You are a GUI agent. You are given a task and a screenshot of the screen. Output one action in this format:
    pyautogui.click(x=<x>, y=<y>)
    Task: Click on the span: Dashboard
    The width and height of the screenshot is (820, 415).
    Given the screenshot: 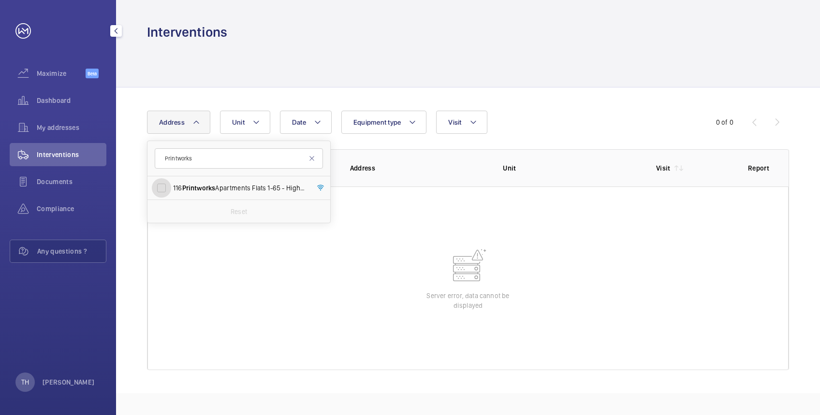 What is the action you would take?
    pyautogui.click(x=72, y=101)
    